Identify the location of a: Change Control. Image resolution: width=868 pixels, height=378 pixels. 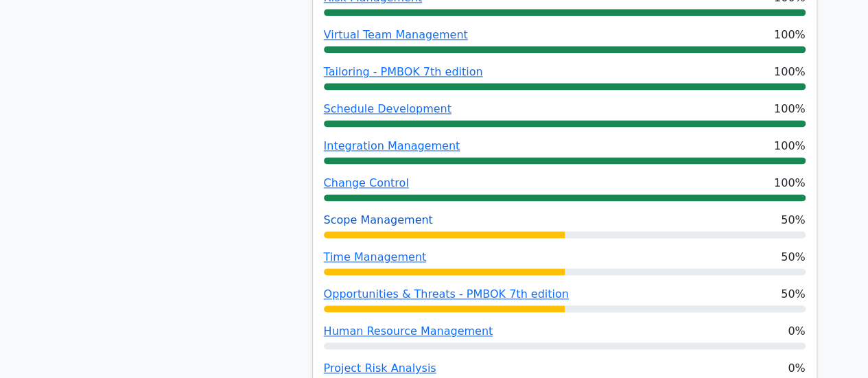
(366, 183).